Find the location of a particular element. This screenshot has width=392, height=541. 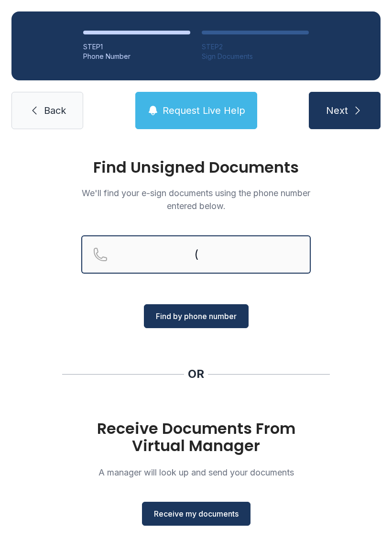

div: Sign Documents is located at coordinates (255, 56).